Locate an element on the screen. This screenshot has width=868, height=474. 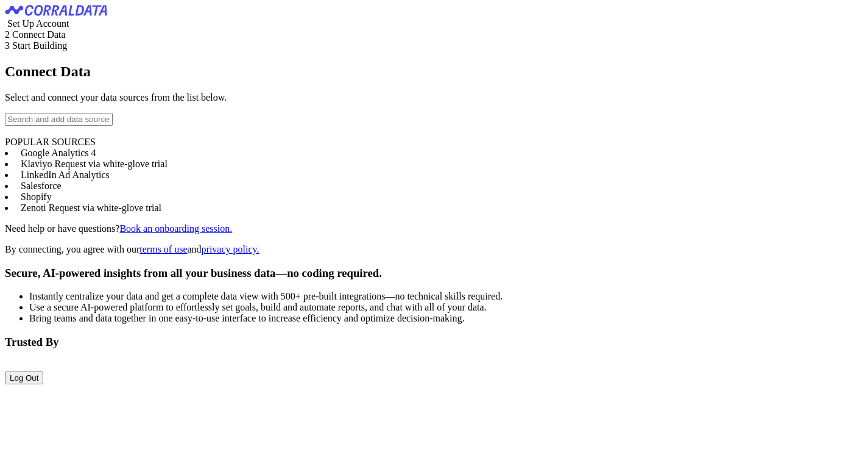
li: Use a secure AI-powered platform to effortlessly set goals, build and automate reports, and chat ... is located at coordinates (446, 308).